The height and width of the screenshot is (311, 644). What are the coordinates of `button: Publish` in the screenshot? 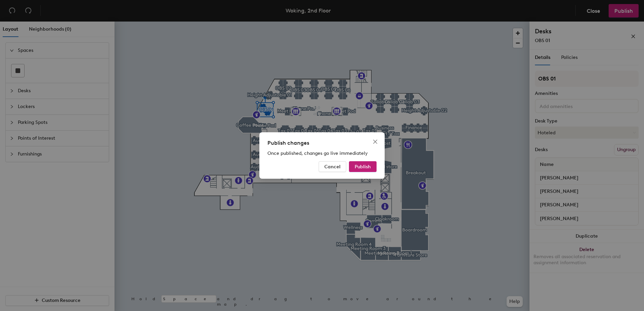 It's located at (363, 167).